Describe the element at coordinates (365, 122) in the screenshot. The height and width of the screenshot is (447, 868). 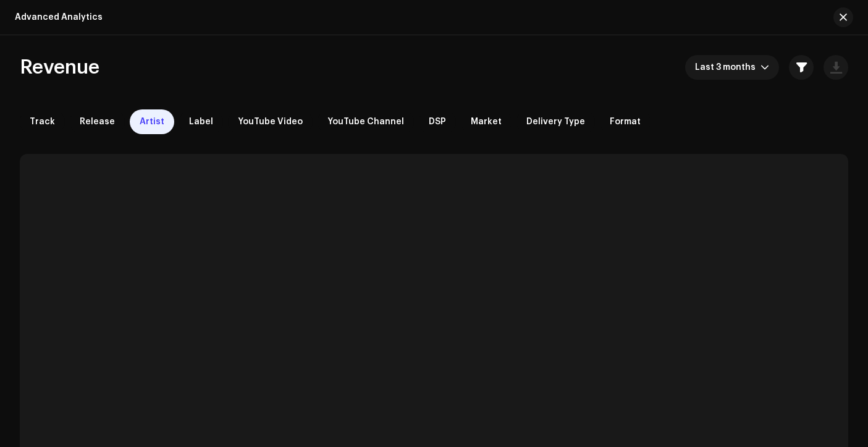
I see `span: YouTube Channel` at that location.